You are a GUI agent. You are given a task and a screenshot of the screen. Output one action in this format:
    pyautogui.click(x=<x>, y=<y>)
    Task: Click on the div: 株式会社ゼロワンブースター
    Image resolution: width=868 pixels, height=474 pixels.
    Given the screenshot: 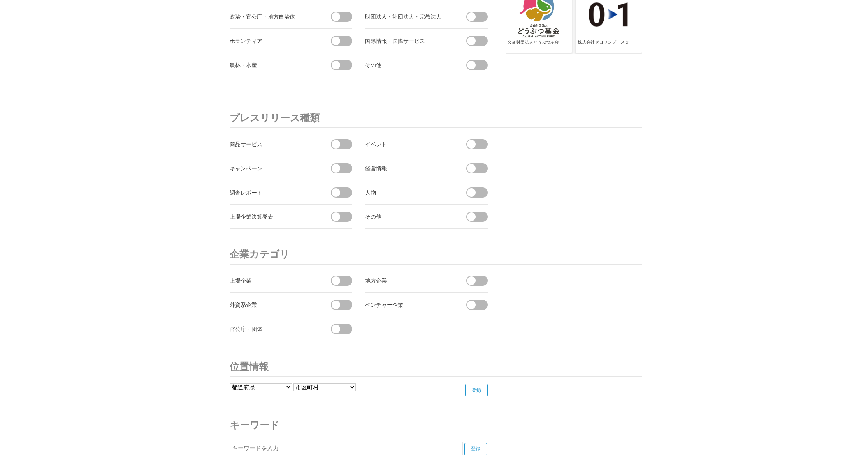 What is the action you would take?
    pyautogui.click(x=609, y=46)
    